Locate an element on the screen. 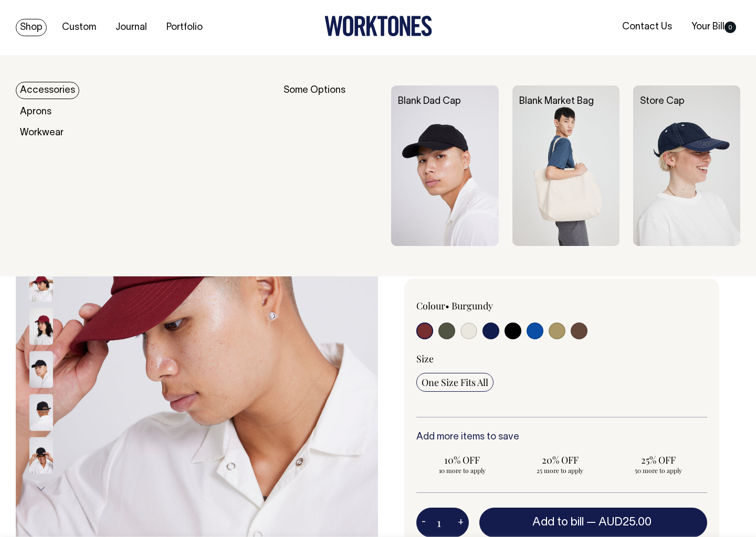 This screenshot has width=756, height=537. a: Blank Market Bag is located at coordinates (557, 101).